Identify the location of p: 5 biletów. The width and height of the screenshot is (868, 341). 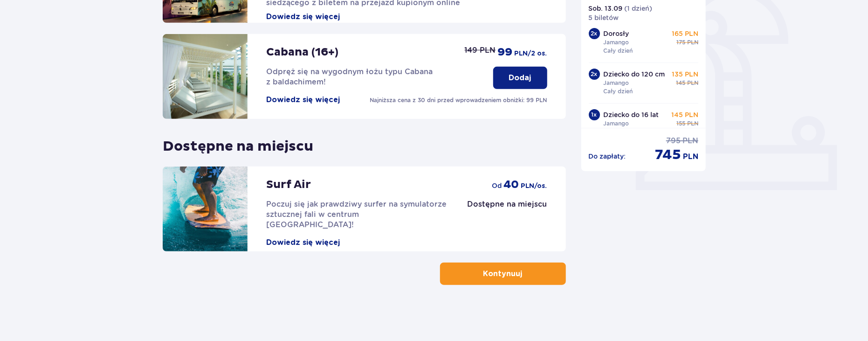
(604, 18).